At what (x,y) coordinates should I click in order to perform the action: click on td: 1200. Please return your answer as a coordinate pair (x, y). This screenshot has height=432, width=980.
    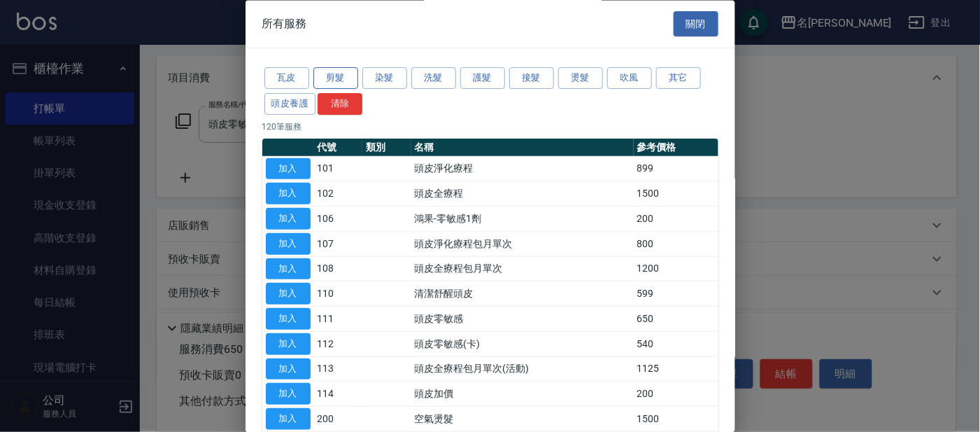
    Looking at the image, I should click on (676, 269).